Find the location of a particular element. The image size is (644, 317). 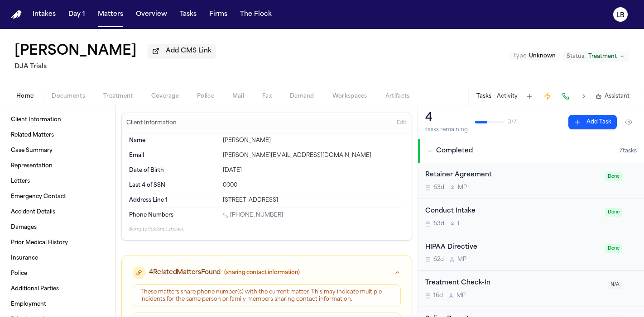

div: Open task: Treatment Check-In is located at coordinates (531, 289).